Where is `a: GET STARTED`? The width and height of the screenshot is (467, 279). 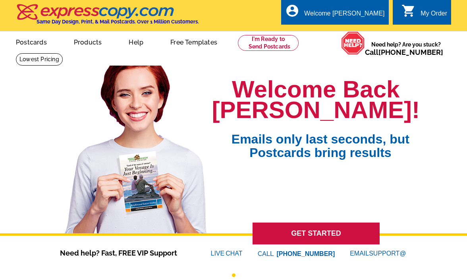
a: GET STARTED is located at coordinates (316, 233).